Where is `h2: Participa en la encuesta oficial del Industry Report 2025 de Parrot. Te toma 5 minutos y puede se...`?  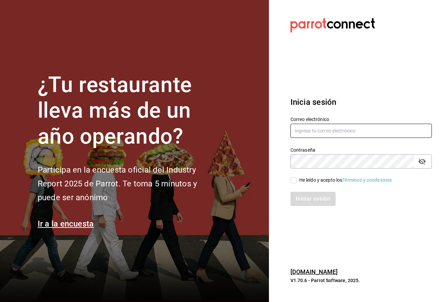 h2: Participa en la encuesta oficial del Industry Report 2025 de Parrot. Te toma 5 minutos y puede se... is located at coordinates (129, 184).